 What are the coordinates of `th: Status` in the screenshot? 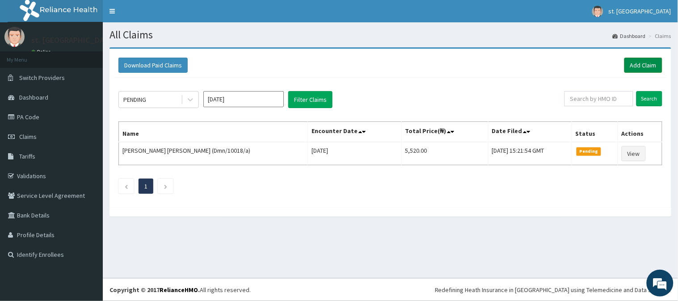 It's located at (595, 132).